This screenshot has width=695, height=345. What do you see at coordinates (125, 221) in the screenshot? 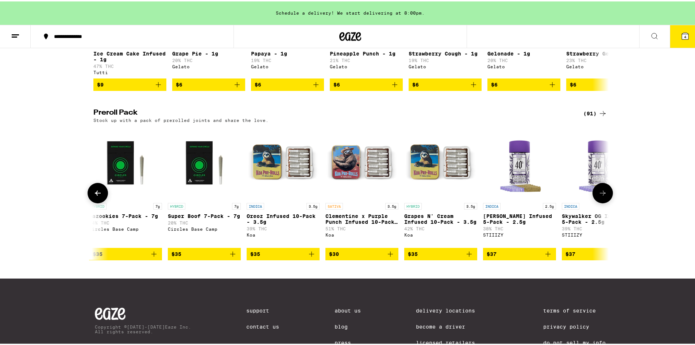
I see `p: 24% THC` at bounding box center [125, 221].